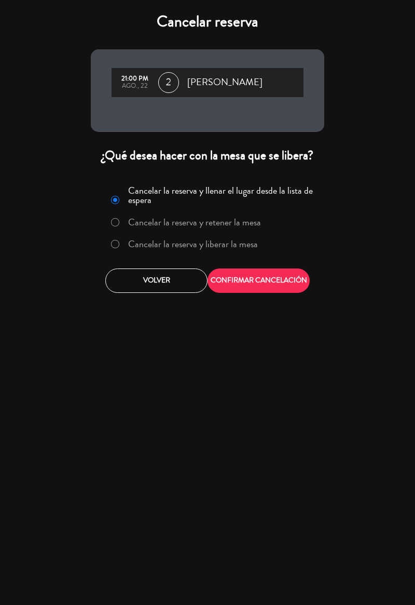 Image resolution: width=415 pixels, height=605 pixels. What do you see at coordinates (259, 280) in the screenshot?
I see `button: CONFIRMAR CANCELACIÓN` at bounding box center [259, 280].